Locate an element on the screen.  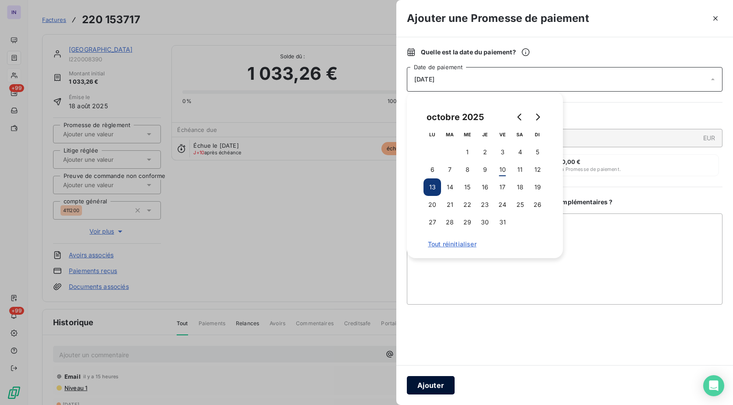
button: 19 is located at coordinates (537, 187).